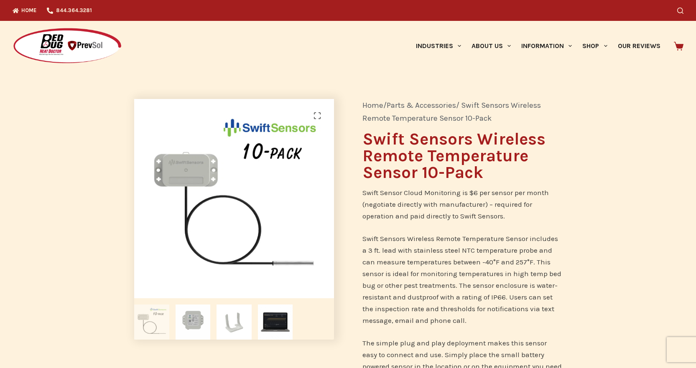  Describe the element at coordinates (373, 105) in the screenshot. I see `a: Home` at that location.